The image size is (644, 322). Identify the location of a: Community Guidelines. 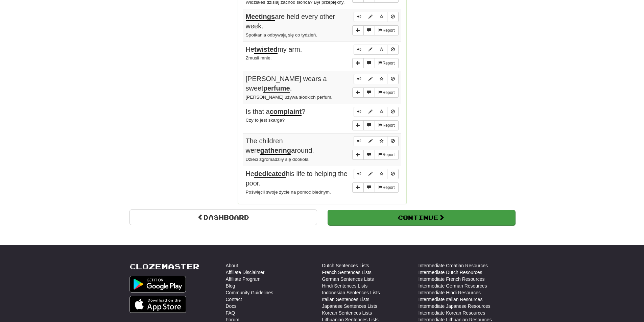
(250, 293).